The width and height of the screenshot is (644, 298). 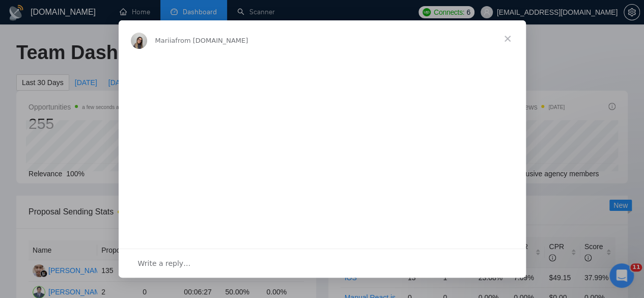 What do you see at coordinates (507, 39) in the screenshot?
I see `span: Close` at bounding box center [507, 39].